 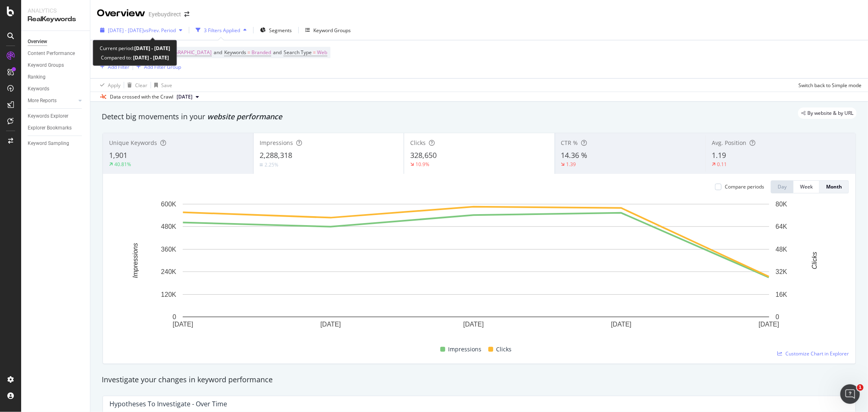 What do you see at coordinates (135, 261) in the screenshot?
I see `text: Impressions` at bounding box center [135, 261].